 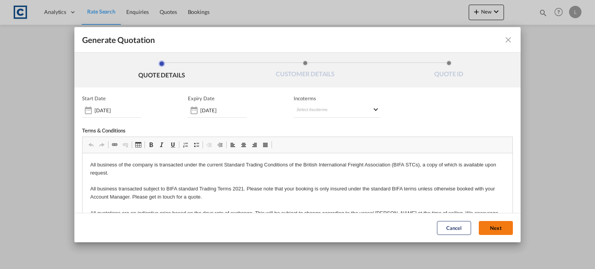 I want to click on a: Centre, so click(x=244, y=145).